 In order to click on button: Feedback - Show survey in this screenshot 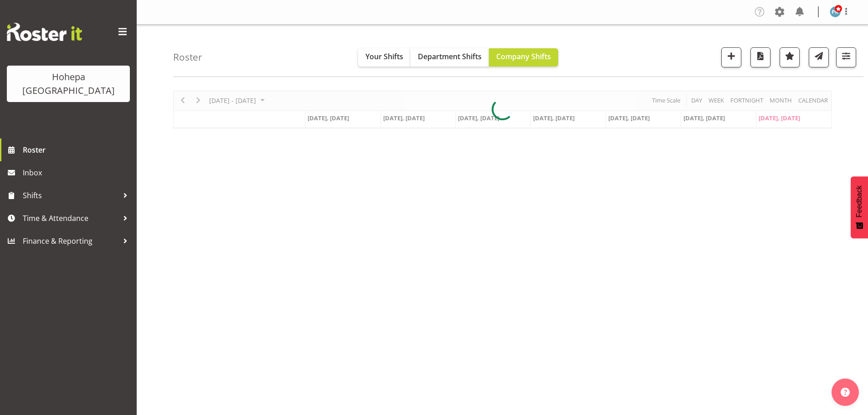, I will do `click(859, 207)`.